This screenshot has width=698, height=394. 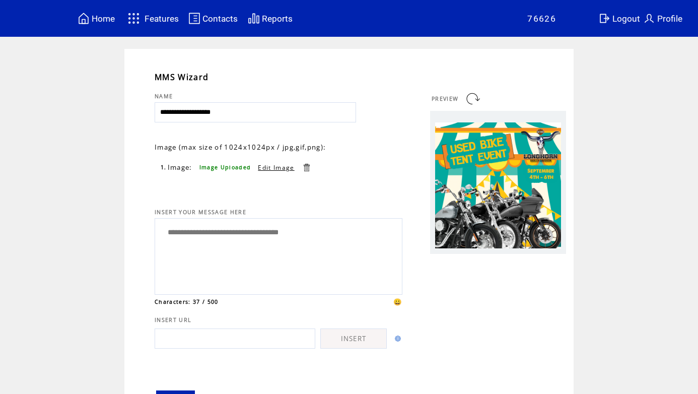 I want to click on img: profile.svg, so click(x=649, y=18).